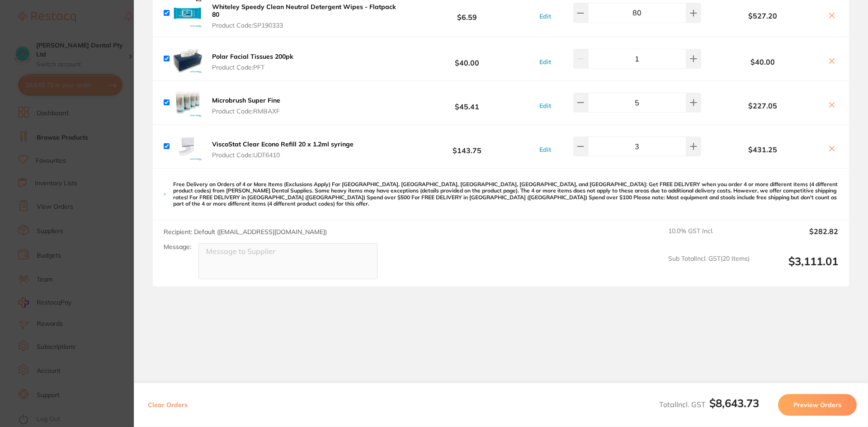 The height and width of the screenshot is (427, 868). I want to click on b: $45.41, so click(467, 102).